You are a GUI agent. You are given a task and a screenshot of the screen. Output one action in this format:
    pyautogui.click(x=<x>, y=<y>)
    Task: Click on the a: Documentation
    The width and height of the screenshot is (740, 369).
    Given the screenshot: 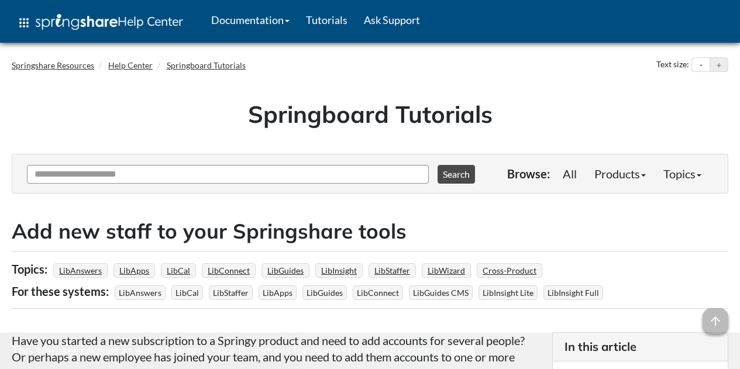 What is the action you would take?
    pyautogui.click(x=250, y=20)
    